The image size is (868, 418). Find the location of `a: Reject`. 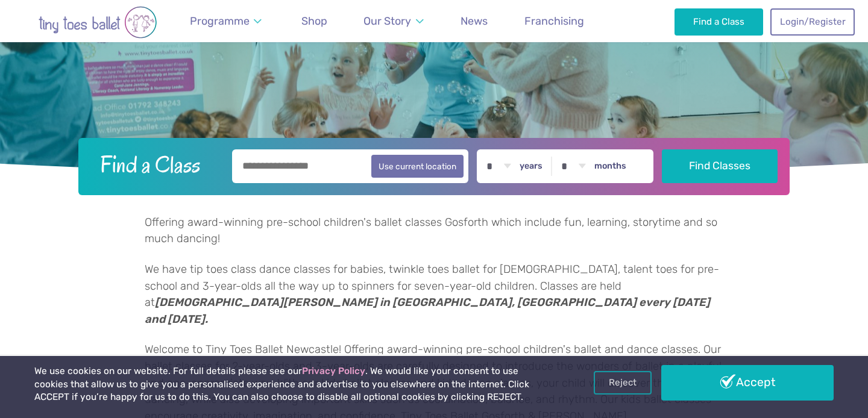

a: Reject is located at coordinates (623, 383).